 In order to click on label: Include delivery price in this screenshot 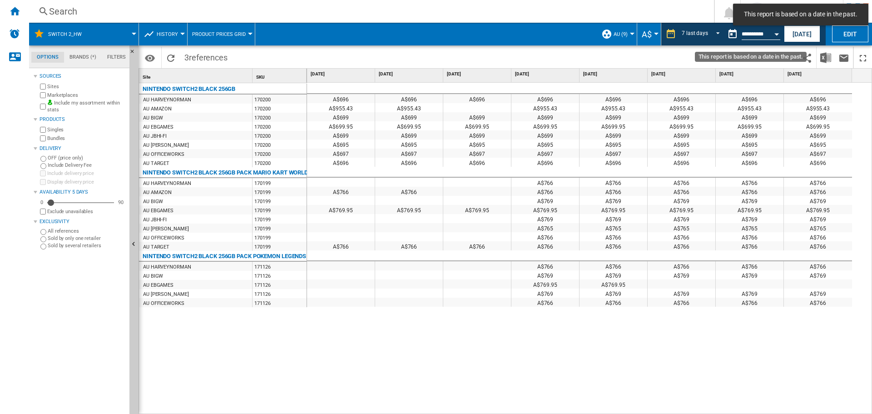, I will do `click(86, 173)`.